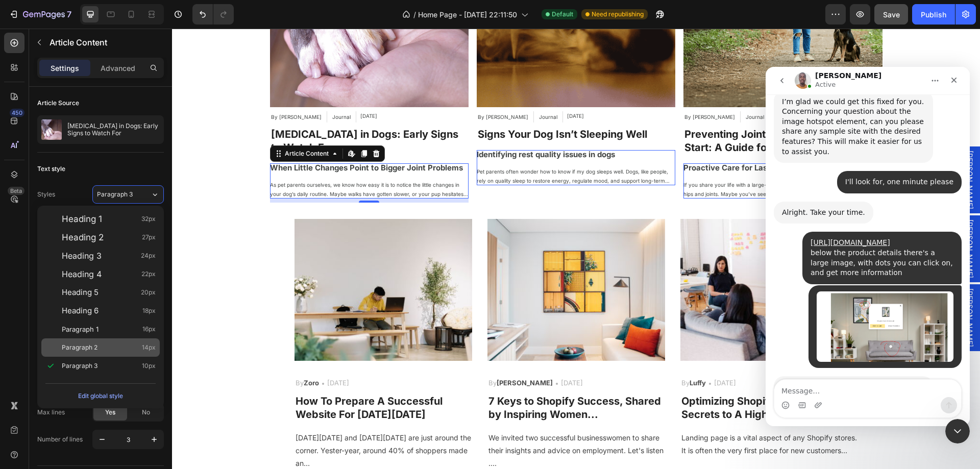  Describe the element at coordinates (610, 113) in the screenshot. I see `h2: Preventing Joint Issues Before They Start: A Guide for Proactive Pet Parents` at that location.